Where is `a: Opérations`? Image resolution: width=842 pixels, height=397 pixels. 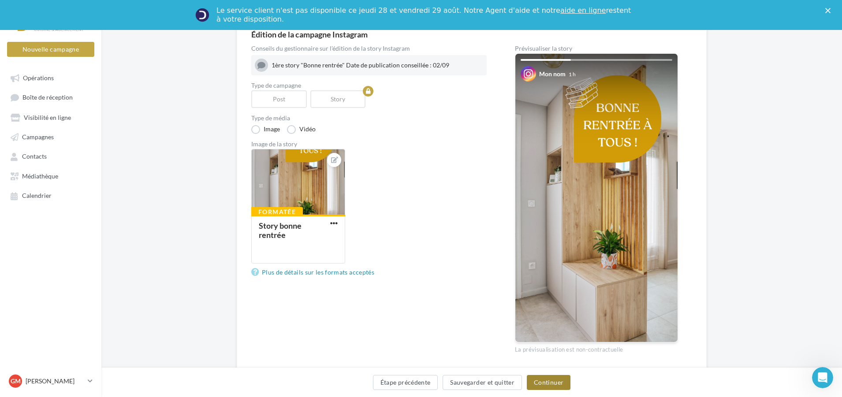 a: Opérations is located at coordinates (51, 78).